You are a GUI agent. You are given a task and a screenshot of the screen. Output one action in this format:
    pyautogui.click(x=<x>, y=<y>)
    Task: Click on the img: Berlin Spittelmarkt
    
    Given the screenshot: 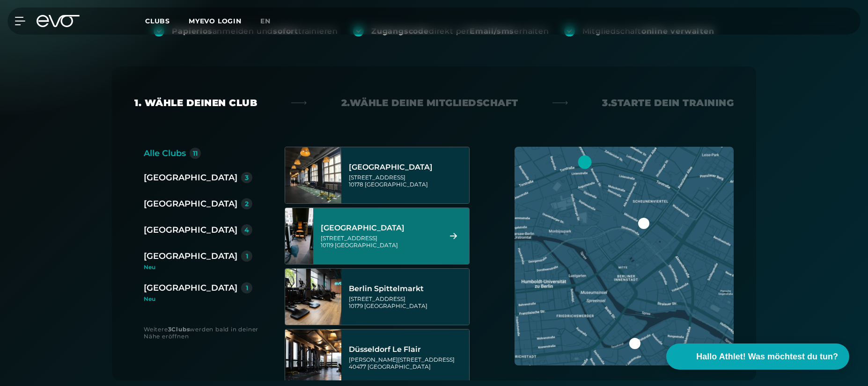 What is the action you would take?
    pyautogui.click(x=313, y=297)
    